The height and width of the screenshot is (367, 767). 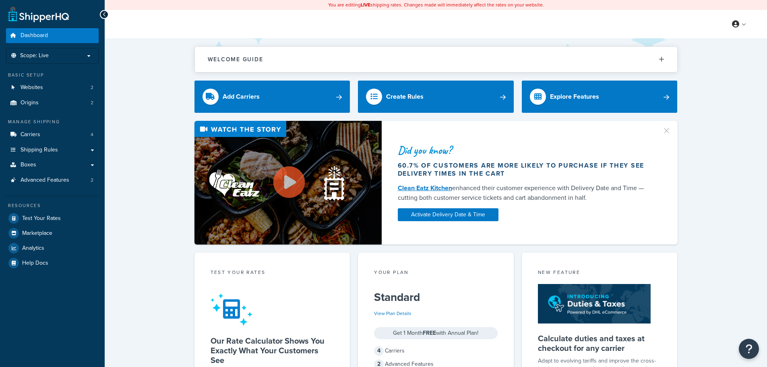 I want to click on li: Advanced Features, so click(x=52, y=180).